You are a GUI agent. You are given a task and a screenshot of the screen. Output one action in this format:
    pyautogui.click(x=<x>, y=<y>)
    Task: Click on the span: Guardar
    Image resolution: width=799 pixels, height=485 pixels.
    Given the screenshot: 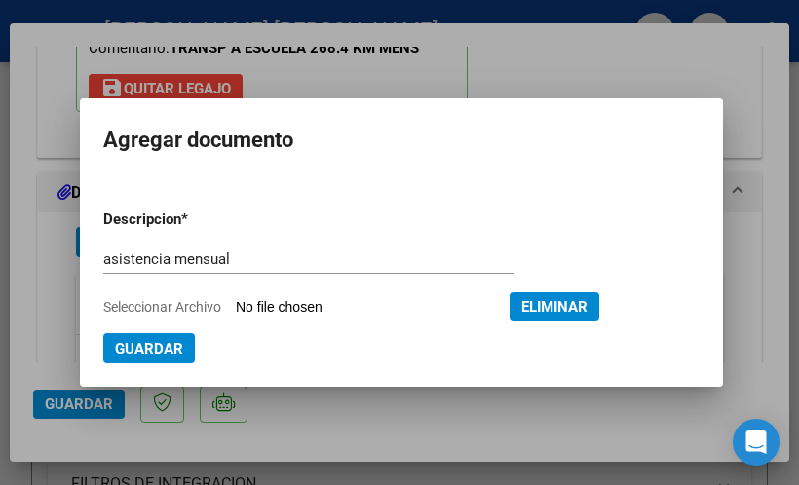 What is the action you would take?
    pyautogui.click(x=149, y=349)
    